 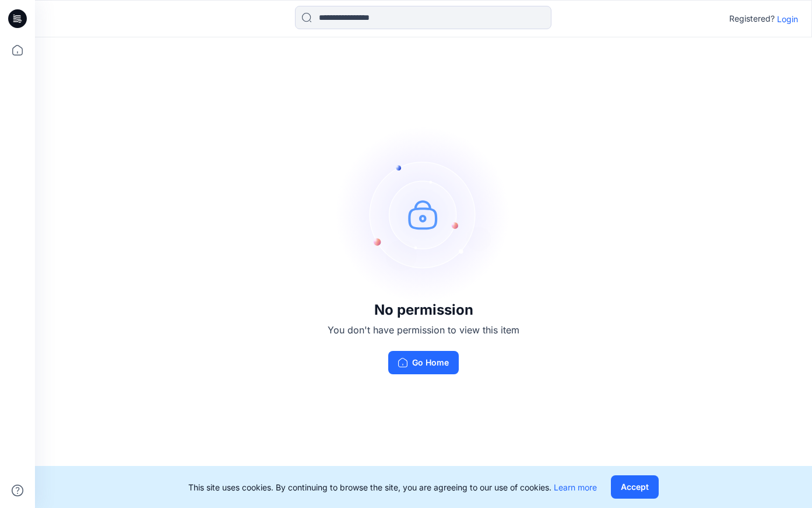 I want to click on p: Registered?, so click(x=752, y=18).